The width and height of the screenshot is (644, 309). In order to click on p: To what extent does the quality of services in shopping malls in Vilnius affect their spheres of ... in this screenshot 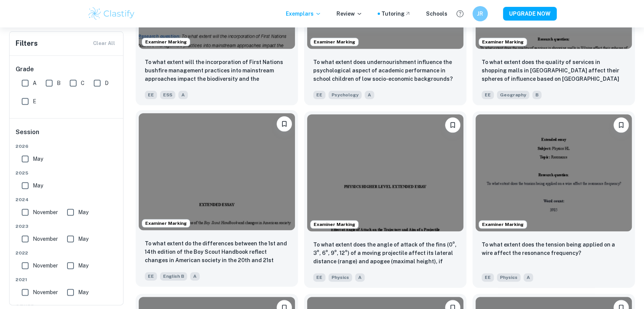, I will do `click(554, 71)`.